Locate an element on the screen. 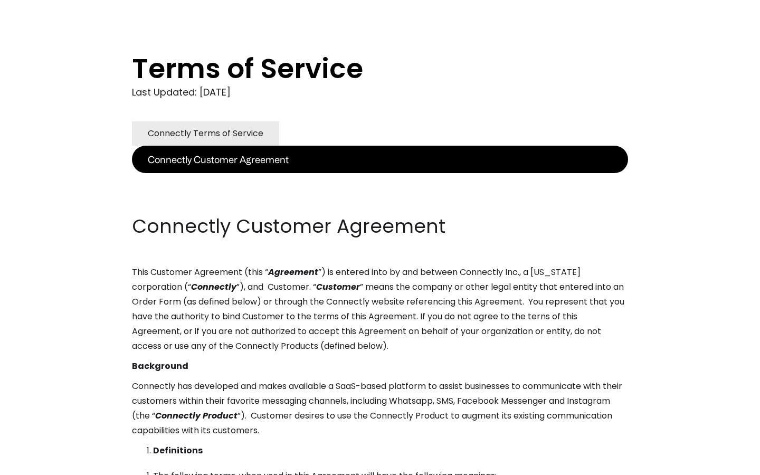 This screenshot has height=475, width=760. ul: Language list is located at coordinates (42, 464).